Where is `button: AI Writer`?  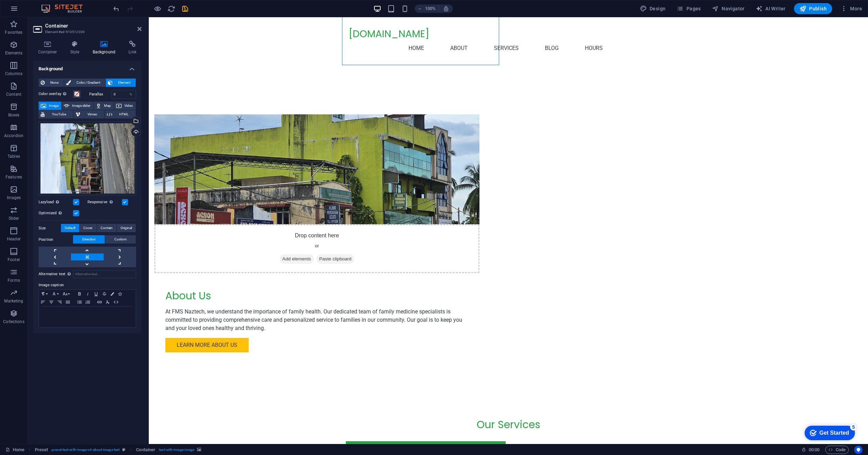
button: AI Writer is located at coordinates (770, 9).